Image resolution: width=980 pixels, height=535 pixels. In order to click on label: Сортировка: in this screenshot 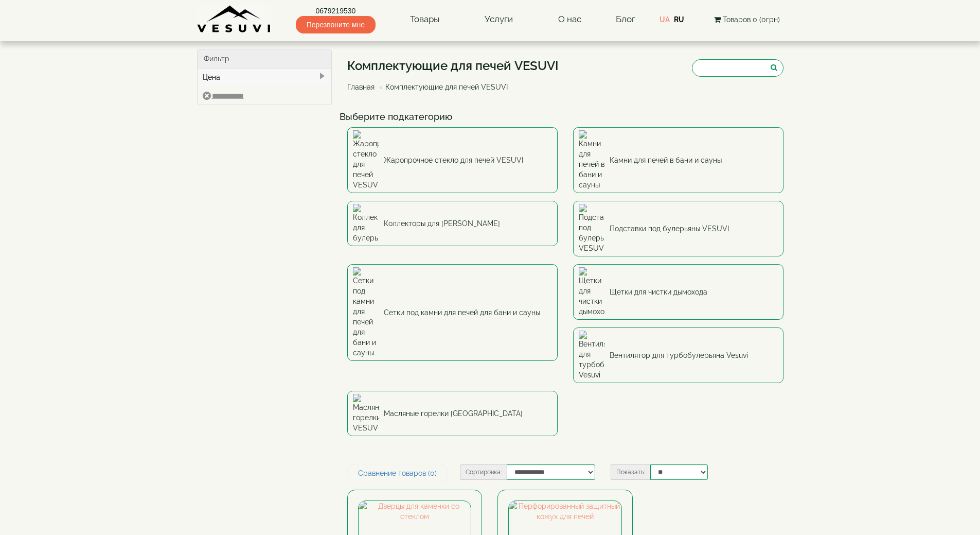, I will do `click(483, 472)`.